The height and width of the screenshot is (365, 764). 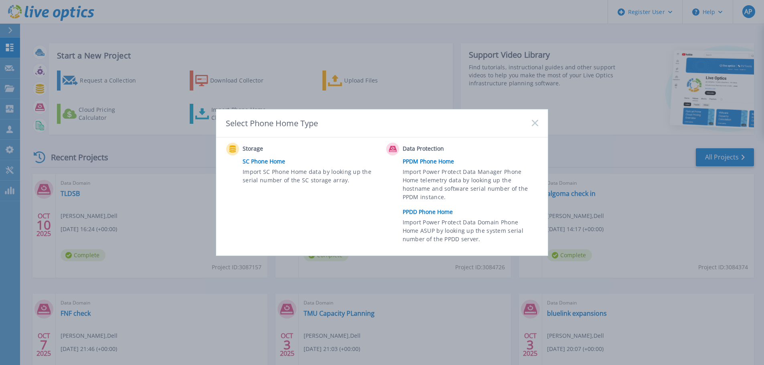 I want to click on a: PPDM Phone Home, so click(x=473, y=162).